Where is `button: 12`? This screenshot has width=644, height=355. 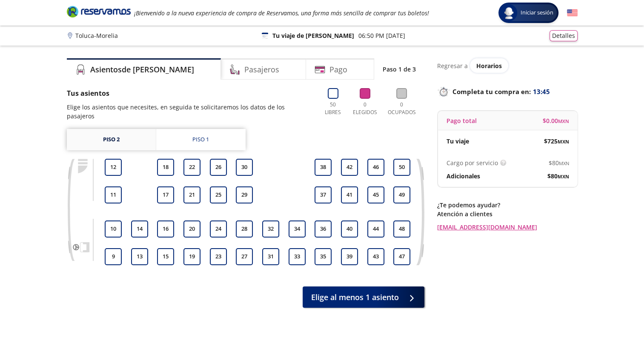 button: 12 is located at coordinates (113, 167).